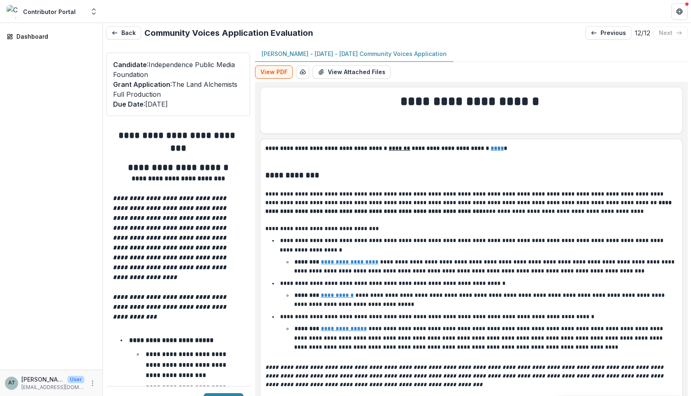 This screenshot has height=396, width=691. Describe the element at coordinates (142, 84) in the screenshot. I see `span: Grant Application` at that location.